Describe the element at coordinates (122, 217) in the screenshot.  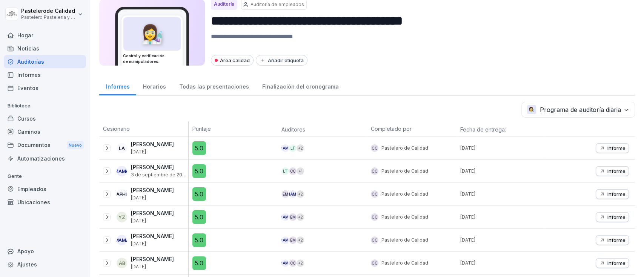
I see `font: YZ` at that location.